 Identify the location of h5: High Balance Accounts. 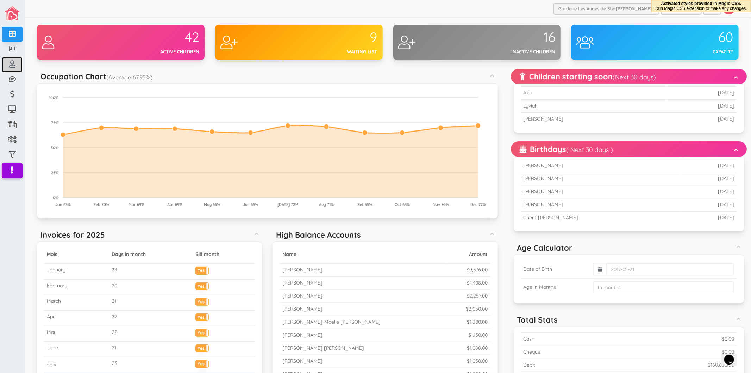
(318, 235).